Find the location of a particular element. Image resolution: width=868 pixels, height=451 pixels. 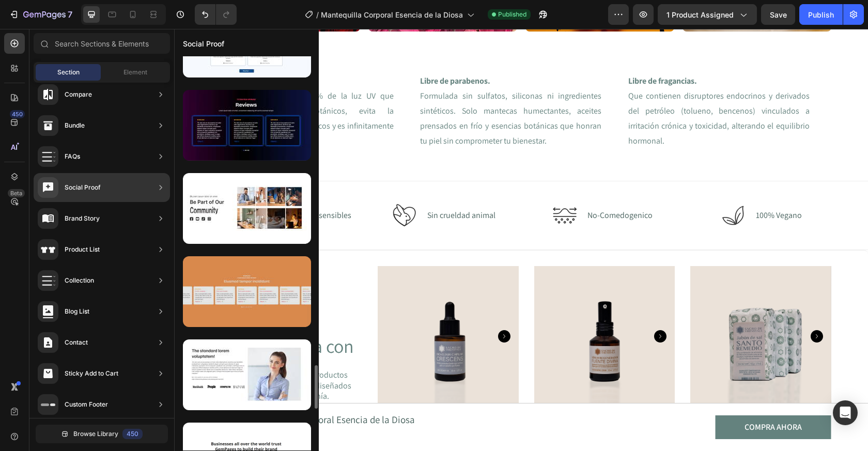

p: Mezcla, combina y transforma. Tu ritual personalizado comienza aquí. is located at coordinates (113, 384).